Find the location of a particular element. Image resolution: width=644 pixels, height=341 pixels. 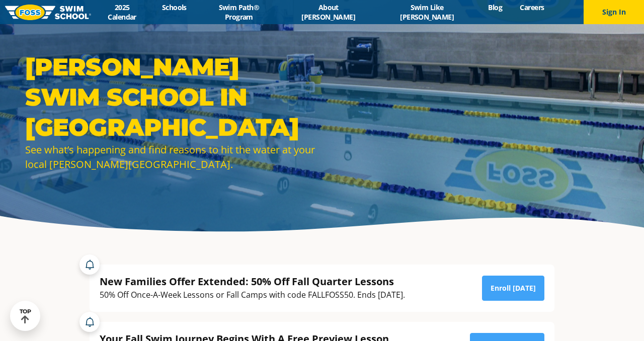

a: 2025 Calendar is located at coordinates (122, 12).